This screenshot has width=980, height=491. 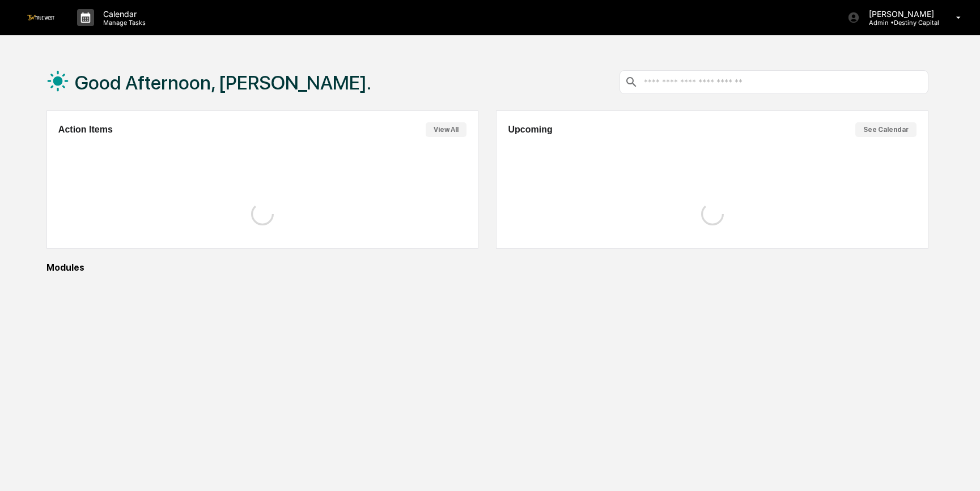 I want to click on h2: Action Items, so click(x=86, y=130).